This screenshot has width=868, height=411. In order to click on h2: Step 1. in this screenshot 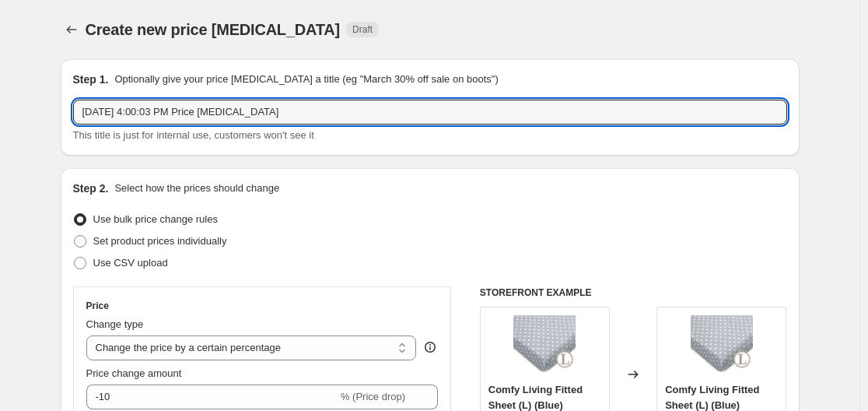, I will do `click(91, 80)`.